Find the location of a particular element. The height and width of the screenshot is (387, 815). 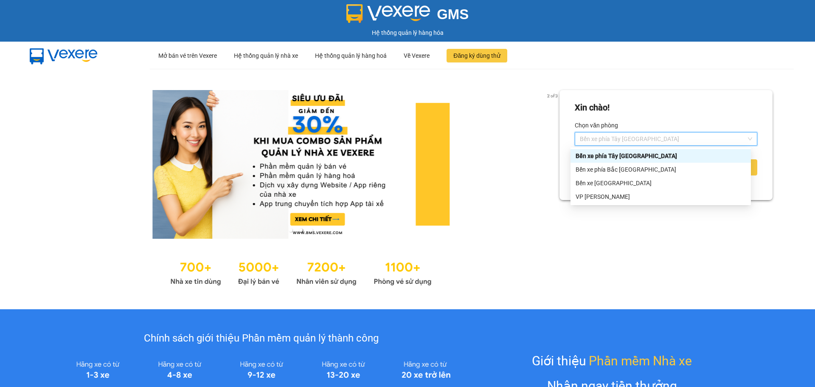

img: logo 2 is located at coordinates (389, 14).